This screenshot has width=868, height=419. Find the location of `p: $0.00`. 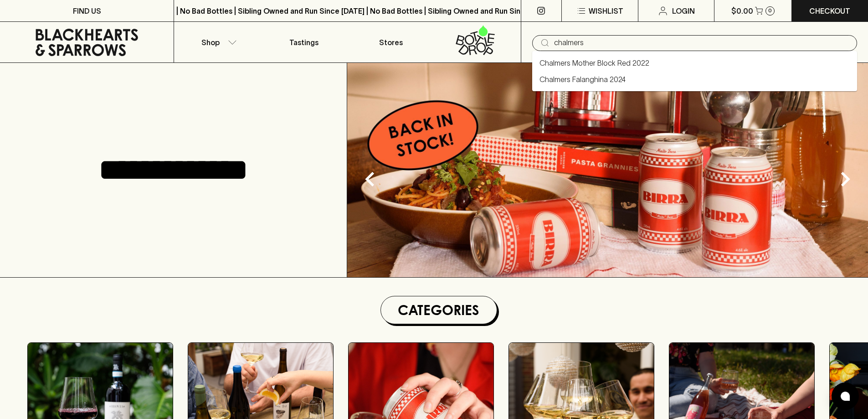

p: $0.00 is located at coordinates (742, 11).